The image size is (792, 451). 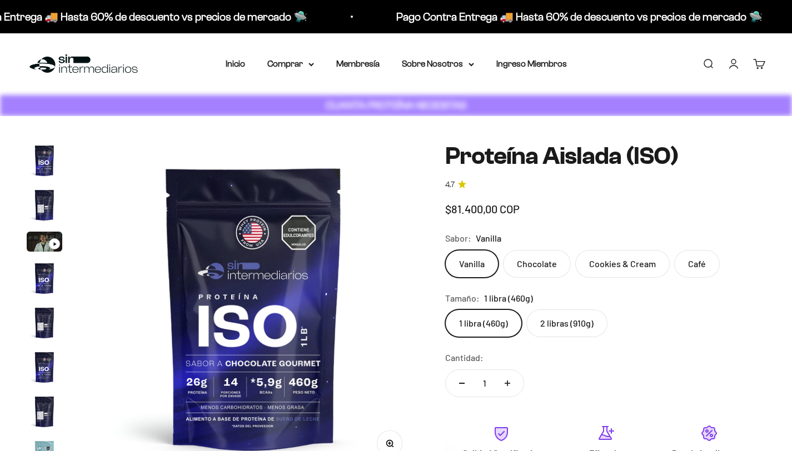 What do you see at coordinates (291, 64) in the screenshot?
I see `summary: Comprar` at bounding box center [291, 64].